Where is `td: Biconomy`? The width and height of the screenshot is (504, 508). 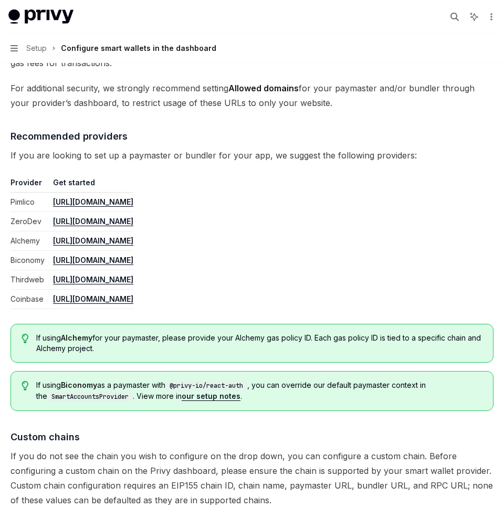 td: Biconomy is located at coordinates (29, 260).